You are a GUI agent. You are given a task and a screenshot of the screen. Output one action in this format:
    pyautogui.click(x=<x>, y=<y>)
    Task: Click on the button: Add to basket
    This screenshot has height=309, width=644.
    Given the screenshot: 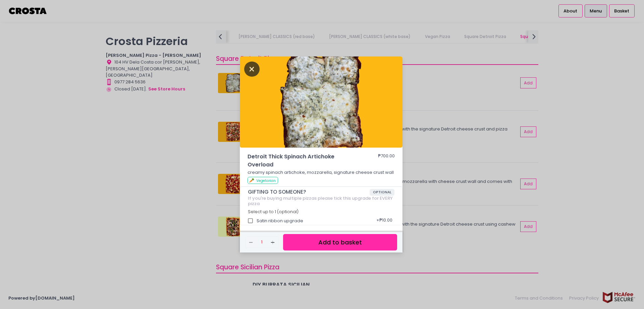 What is the action you would take?
    pyautogui.click(x=340, y=242)
    